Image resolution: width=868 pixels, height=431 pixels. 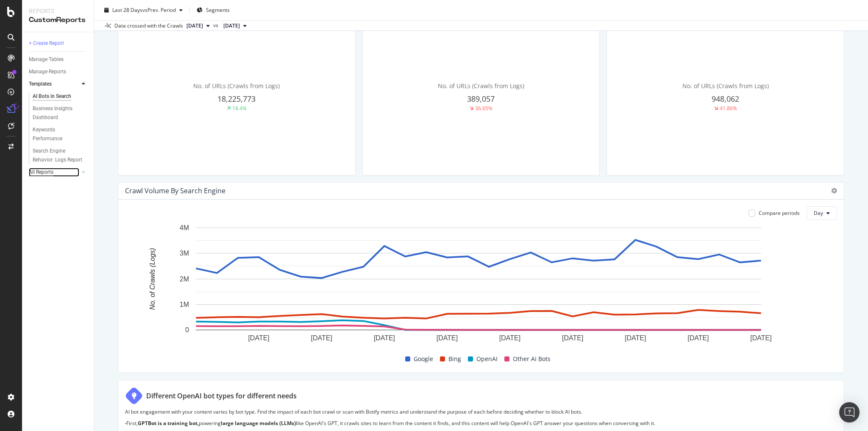 What do you see at coordinates (149, 26) in the screenshot?
I see `div: Data crossed with the Crawls` at bounding box center [149, 26].